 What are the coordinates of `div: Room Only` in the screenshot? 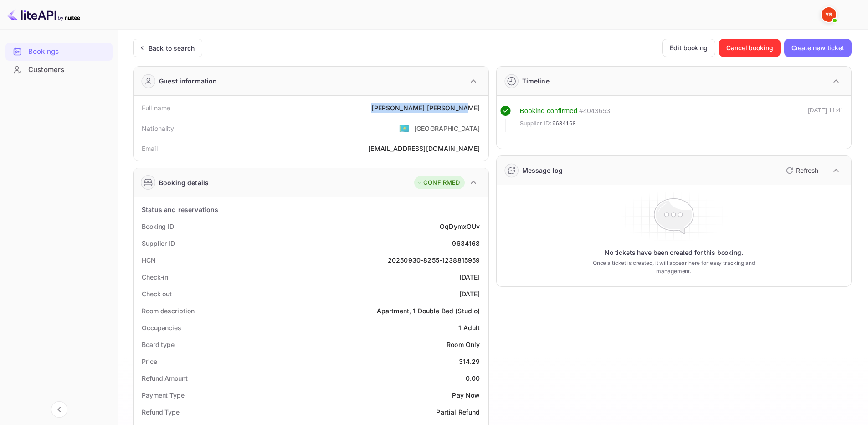 It's located at (463, 344).